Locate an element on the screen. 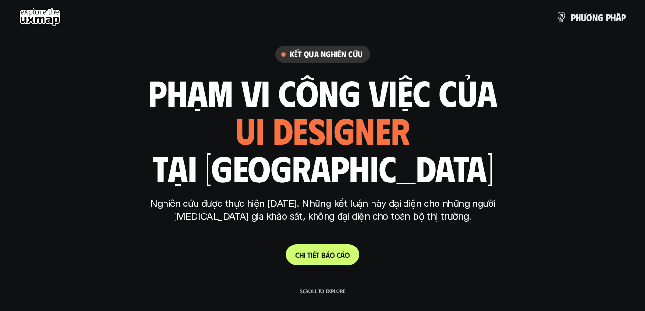 The width and height of the screenshot is (645, 311). span: c is located at coordinates (338, 255).